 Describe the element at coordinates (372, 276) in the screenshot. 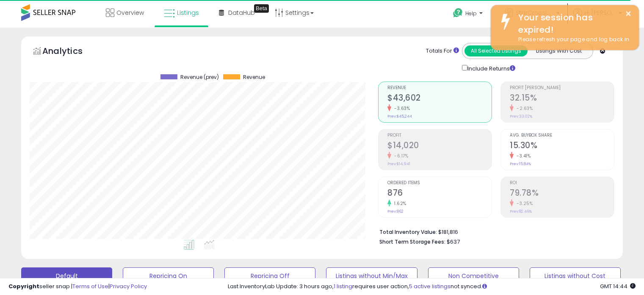

I see `button: Listings without Min/Max` at that location.